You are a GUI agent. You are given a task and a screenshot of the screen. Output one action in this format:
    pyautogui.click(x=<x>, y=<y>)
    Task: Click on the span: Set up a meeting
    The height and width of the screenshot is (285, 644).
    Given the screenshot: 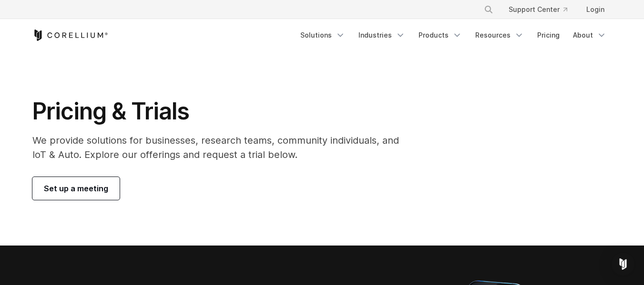 What is the action you would take?
    pyautogui.click(x=76, y=188)
    